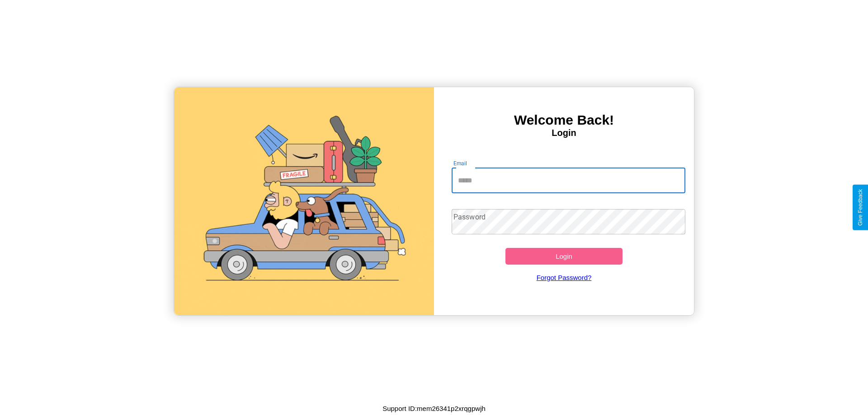 Image resolution: width=868 pixels, height=415 pixels. What do you see at coordinates (460, 164) in the screenshot?
I see `label: Email` at bounding box center [460, 164].